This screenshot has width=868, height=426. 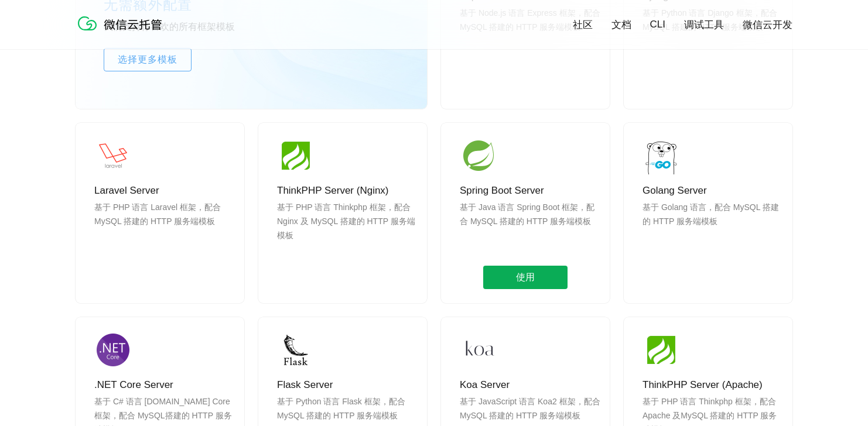 I want to click on img: 微信云托管, so click(x=123, y=24).